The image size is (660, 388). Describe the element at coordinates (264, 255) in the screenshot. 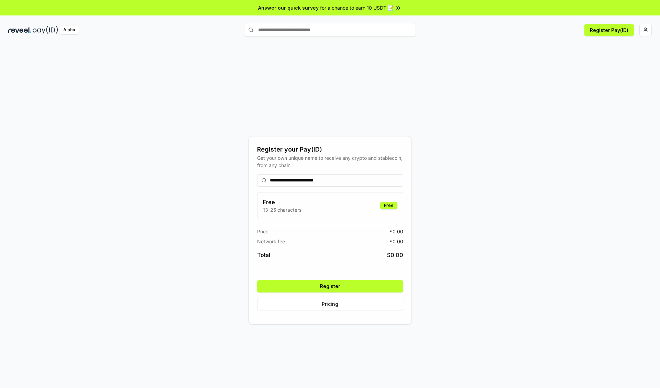

I see `span: Total` at that location.